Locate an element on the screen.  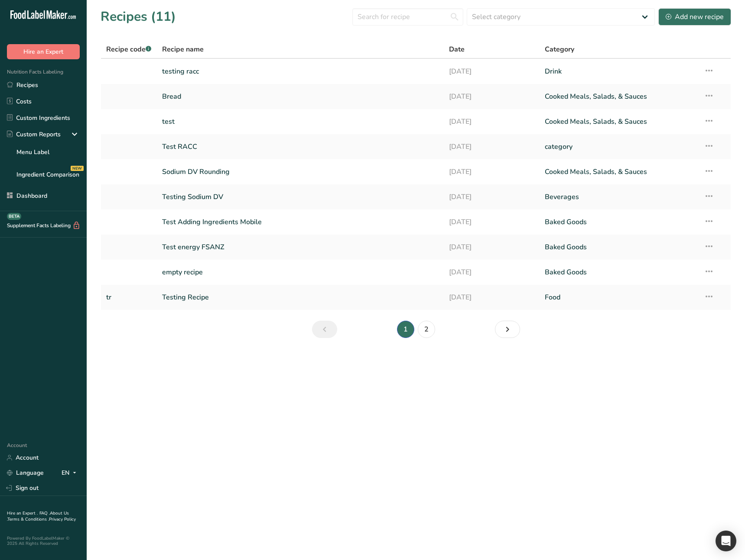
a: category is located at coordinates (619, 147).